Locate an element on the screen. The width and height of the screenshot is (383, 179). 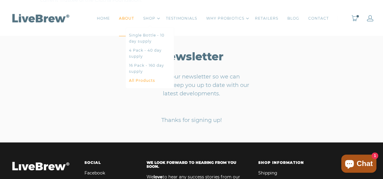
h4: We look forward to hearing from you soon. is located at coordinates (198, 165).